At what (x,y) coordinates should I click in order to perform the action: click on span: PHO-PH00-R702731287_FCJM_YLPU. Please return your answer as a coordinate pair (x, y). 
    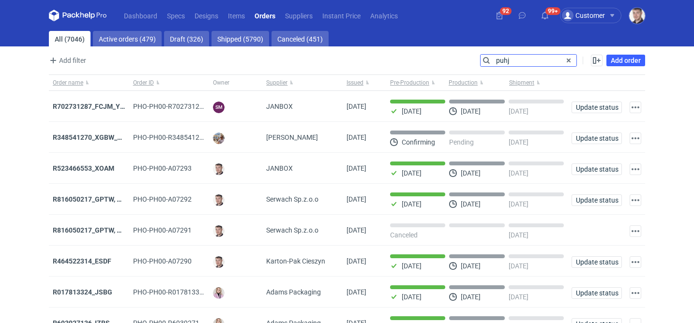
    Looking at the image, I should click on (190, 107).